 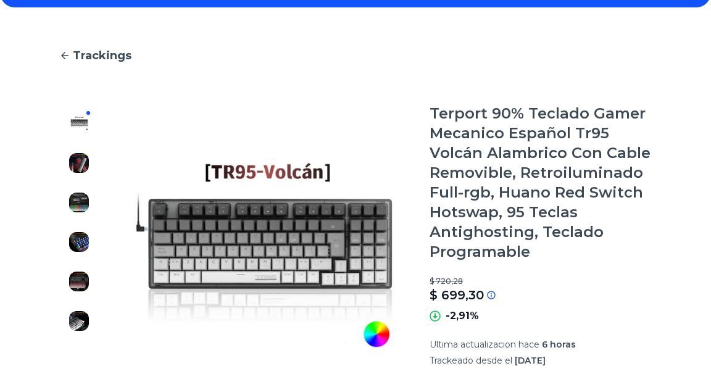 What do you see at coordinates (462, 316) in the screenshot?
I see `p: -2,91%` at bounding box center [462, 316].